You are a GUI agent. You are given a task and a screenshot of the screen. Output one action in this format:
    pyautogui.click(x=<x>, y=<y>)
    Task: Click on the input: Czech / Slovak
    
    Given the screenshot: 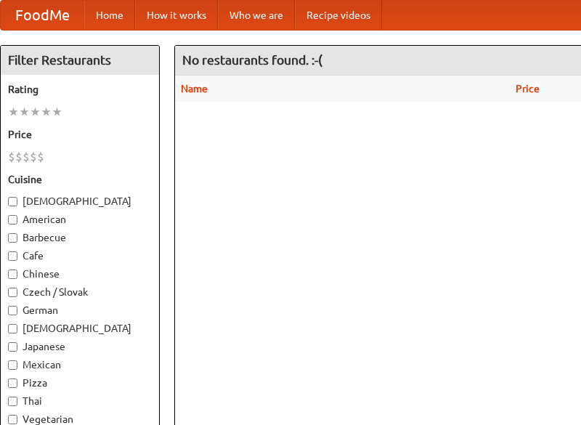 What is the action you would take?
    pyautogui.click(x=12, y=292)
    